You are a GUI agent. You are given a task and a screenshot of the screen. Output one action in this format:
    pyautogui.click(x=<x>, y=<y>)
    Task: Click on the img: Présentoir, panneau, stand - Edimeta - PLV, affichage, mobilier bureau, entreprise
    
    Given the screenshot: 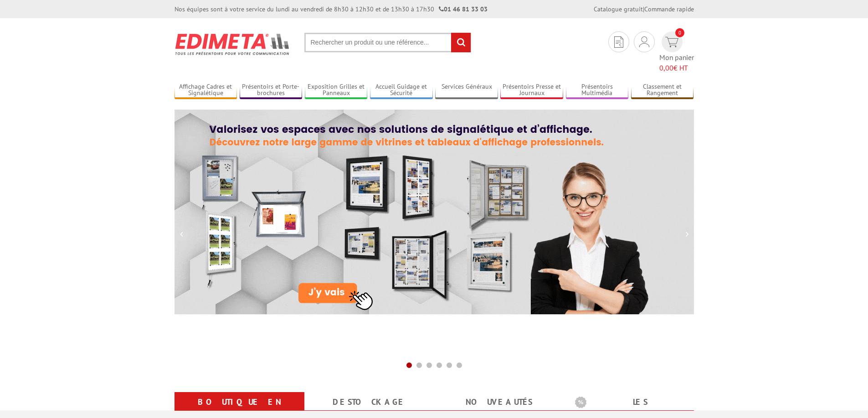 What is the action you would take?
    pyautogui.click(x=233, y=44)
    